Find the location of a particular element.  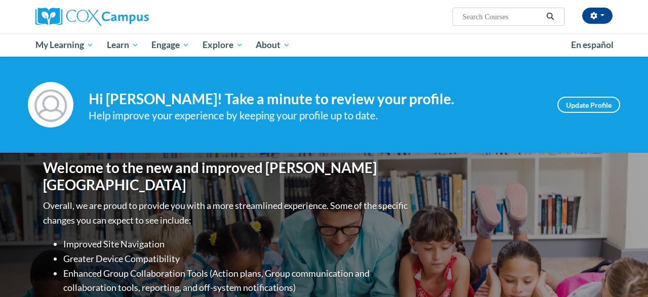

button: Search is located at coordinates (550, 17).